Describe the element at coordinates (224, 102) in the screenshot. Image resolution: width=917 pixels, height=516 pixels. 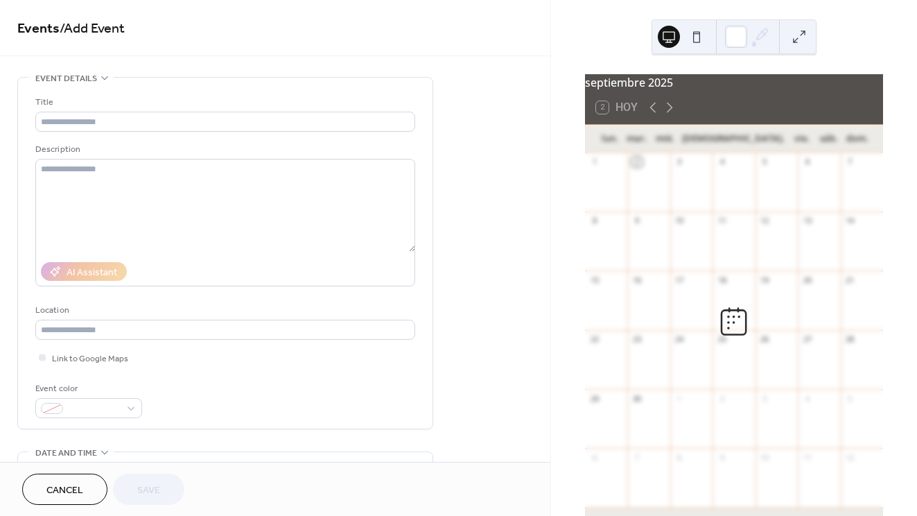
I see `div: Title` at that location.